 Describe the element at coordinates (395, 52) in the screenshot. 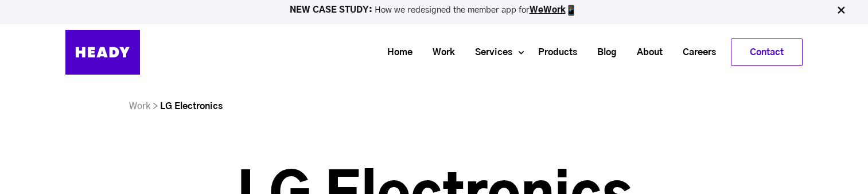

I see `a: Home` at that location.